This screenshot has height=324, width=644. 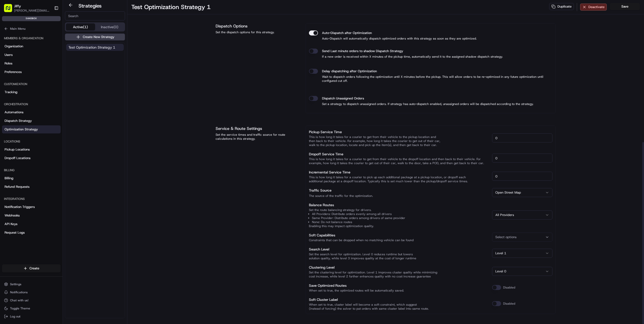 I want to click on span: Toggle Theme, so click(x=20, y=308).